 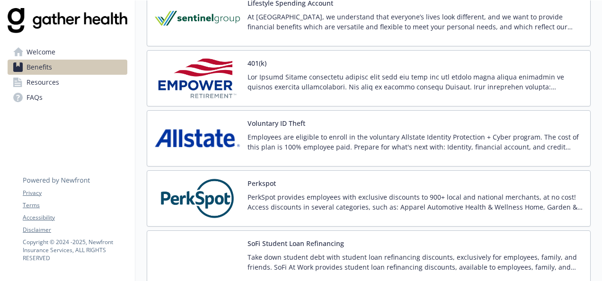 I want to click on p: Employees are eligible to enroll in the voluntary Allstate Identity Protection + Cyber program. T..., so click(x=415, y=142).